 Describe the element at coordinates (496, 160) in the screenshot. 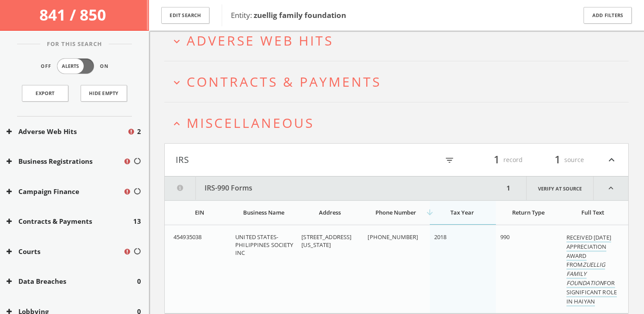

I see `div: record` at that location.